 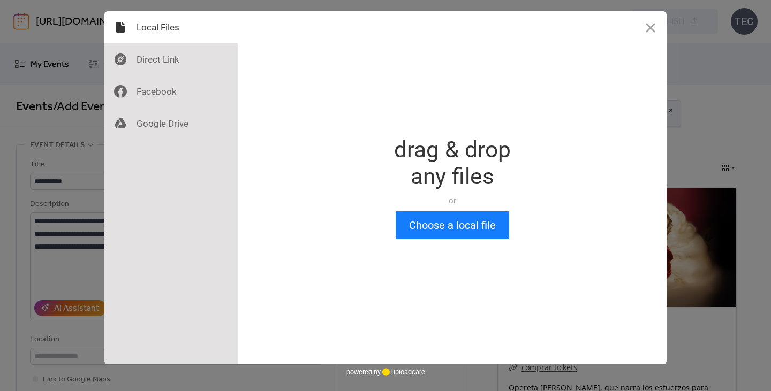 What do you see at coordinates (171, 92) in the screenshot?
I see `div: Facebook` at bounding box center [171, 92].